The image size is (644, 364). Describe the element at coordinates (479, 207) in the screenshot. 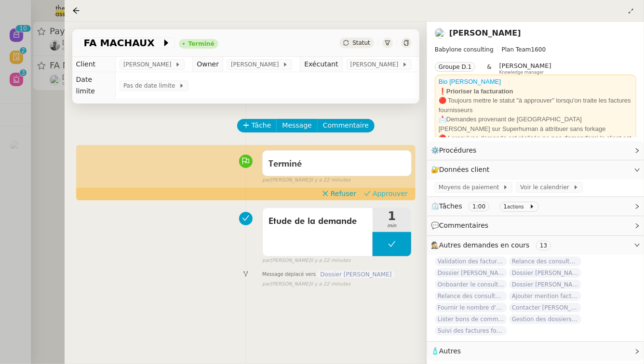

I see `nz-tag: 1:00` at that location.